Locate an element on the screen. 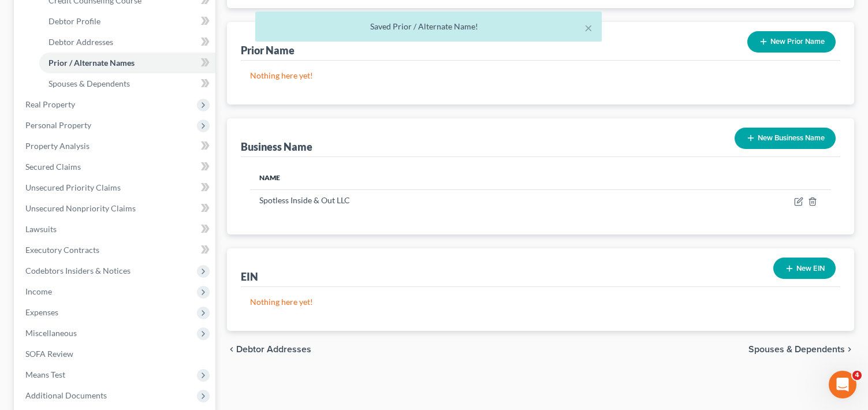 The image size is (868, 410). span: Unsecured Nonpriority Claims is located at coordinates (80, 208).